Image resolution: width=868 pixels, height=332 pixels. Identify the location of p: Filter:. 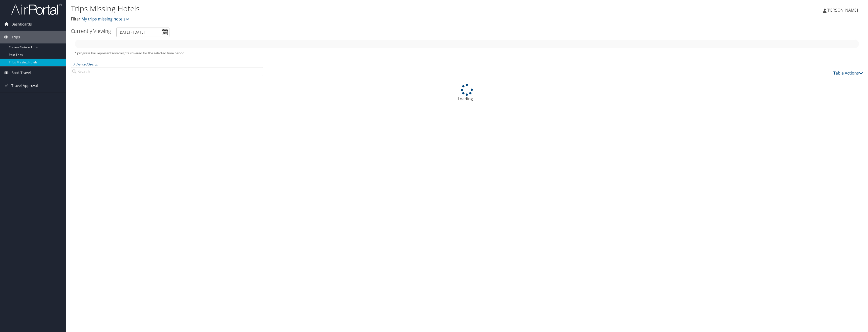
(335, 19).